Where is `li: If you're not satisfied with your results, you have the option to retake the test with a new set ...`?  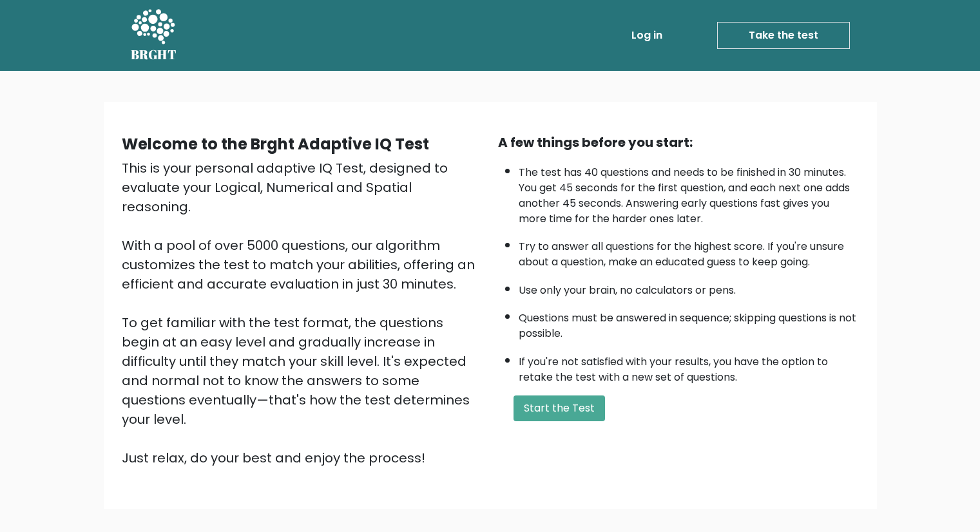
li: If you're not satisfied with your results, you have the option to retake the test with a new set ... is located at coordinates (689, 367).